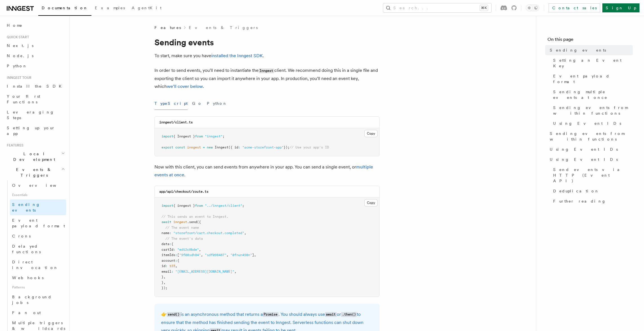 This screenshot has width=644, height=331. I want to click on a: Node.js, so click(35, 56).